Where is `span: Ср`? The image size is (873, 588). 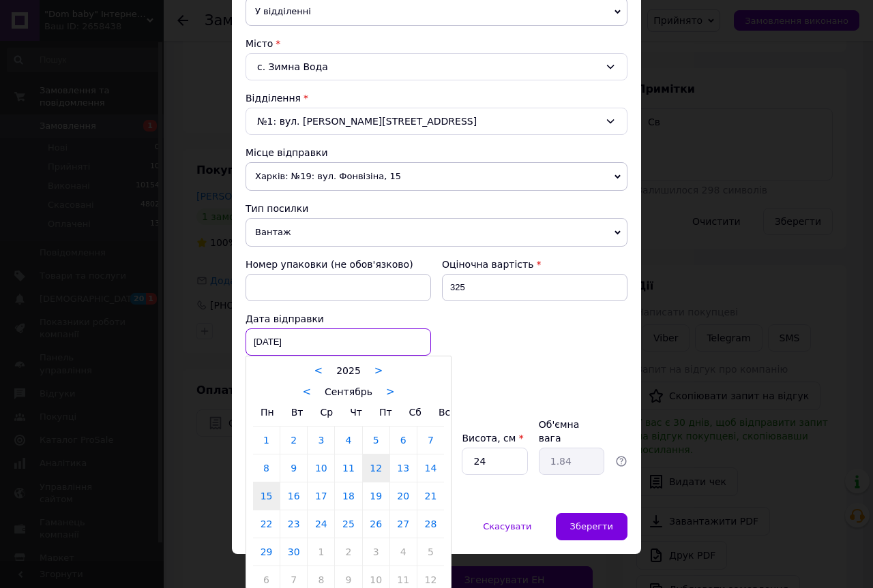
span: Ср is located at coordinates (326, 412).